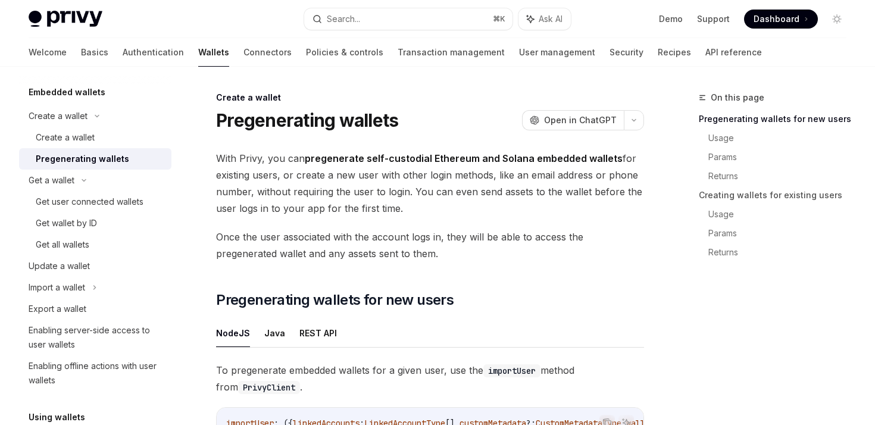 This screenshot has width=875, height=425. Describe the element at coordinates (344, 19) in the screenshot. I see `div: Search...` at that location.